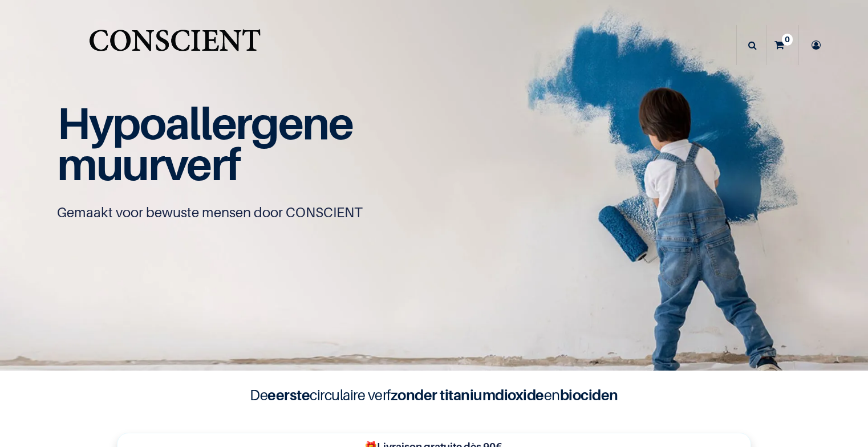  I want to click on p: Gemaakt voor bewuste mensen door CONSCIENT, so click(434, 212).